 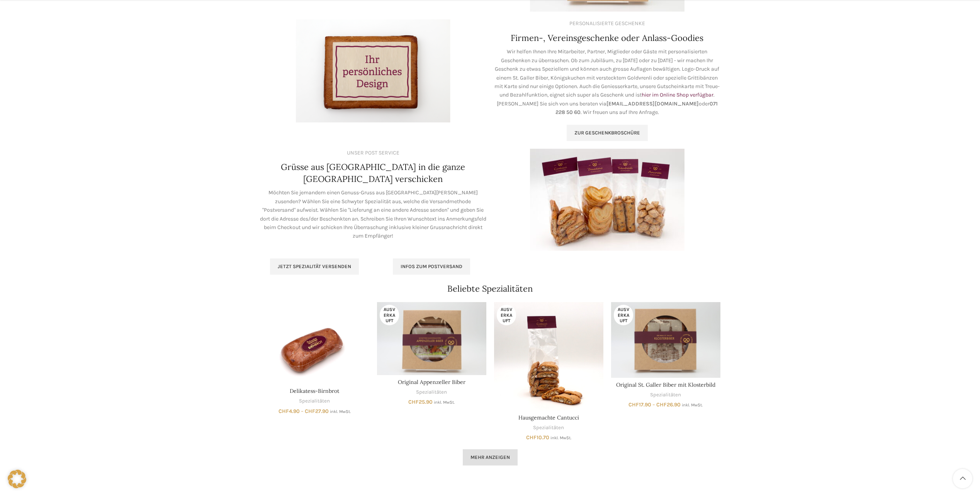 What do you see at coordinates (607, 38) in the screenshot?
I see `h4: Firmen-, Vereinsgeschenke oder Anlass-Goodies` at bounding box center [607, 38].